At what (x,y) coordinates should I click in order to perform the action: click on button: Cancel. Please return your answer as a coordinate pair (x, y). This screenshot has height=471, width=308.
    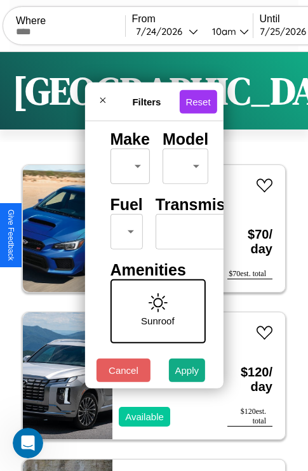
    Looking at the image, I should click on (123, 370).